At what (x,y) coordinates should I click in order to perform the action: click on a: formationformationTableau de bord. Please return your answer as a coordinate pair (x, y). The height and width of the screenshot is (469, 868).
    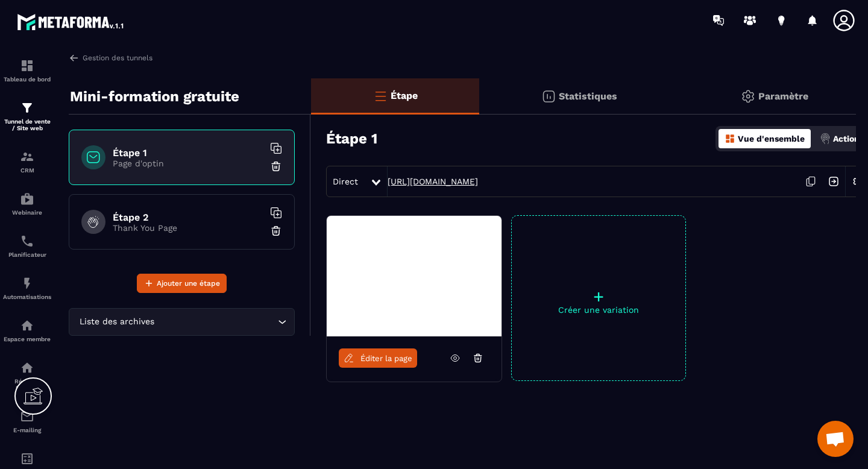
    Looking at the image, I should click on (27, 70).